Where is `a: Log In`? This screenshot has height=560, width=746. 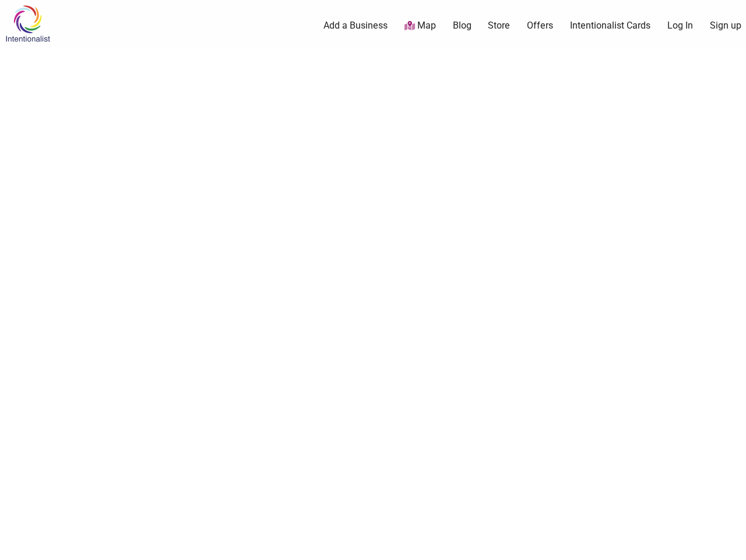
a: Log In is located at coordinates (680, 25).